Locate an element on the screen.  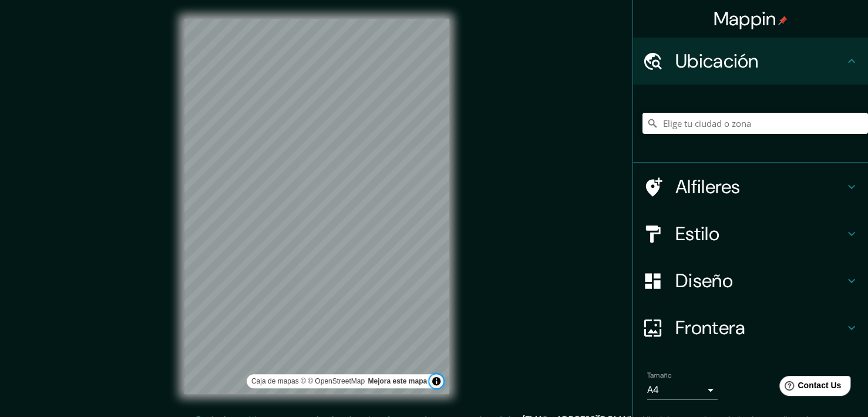
h4: Frontera is located at coordinates (760, 328).